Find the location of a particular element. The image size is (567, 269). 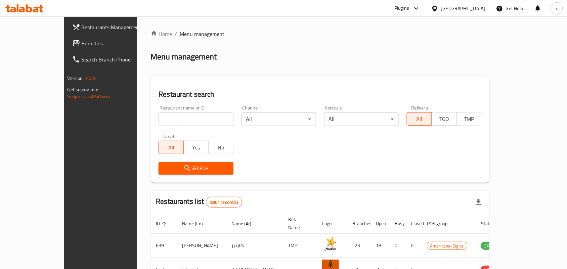

span: Yes is located at coordinates (196, 147).